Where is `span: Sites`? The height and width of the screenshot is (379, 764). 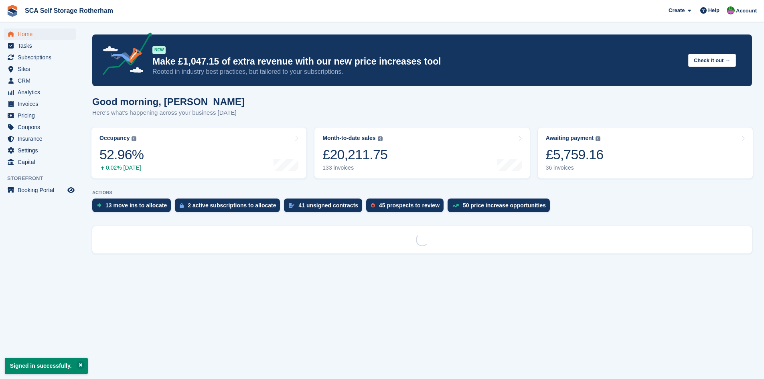
span: Sites is located at coordinates (42, 69).